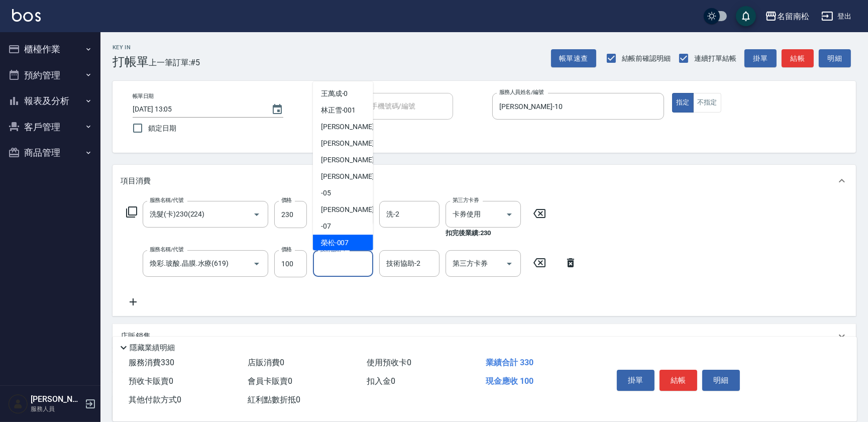  I want to click on span: 鎖定日期, so click(162, 128).